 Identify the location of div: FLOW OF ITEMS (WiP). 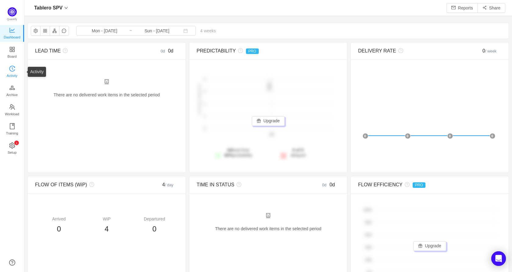
(89, 185).